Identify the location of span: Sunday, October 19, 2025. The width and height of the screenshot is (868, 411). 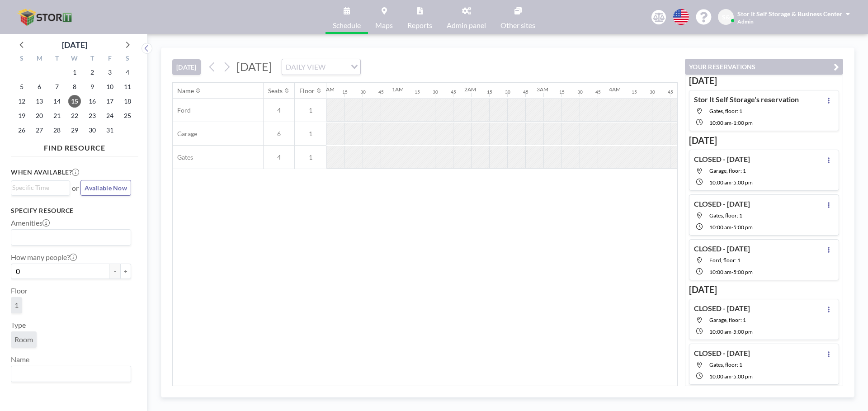
(21, 116).